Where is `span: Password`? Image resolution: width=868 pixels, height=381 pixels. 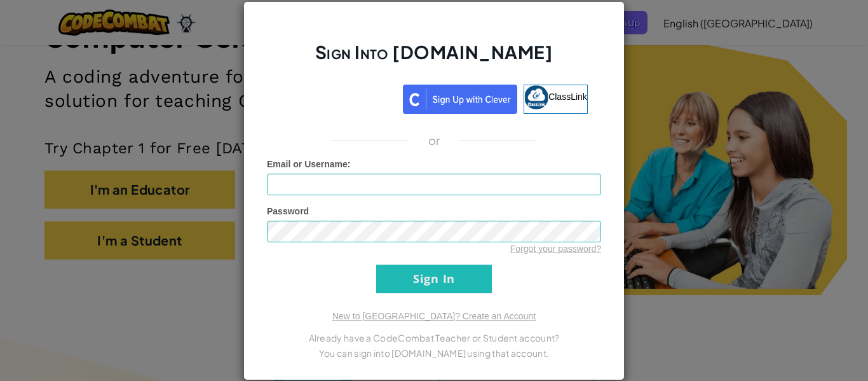 span: Password is located at coordinates (288, 211).